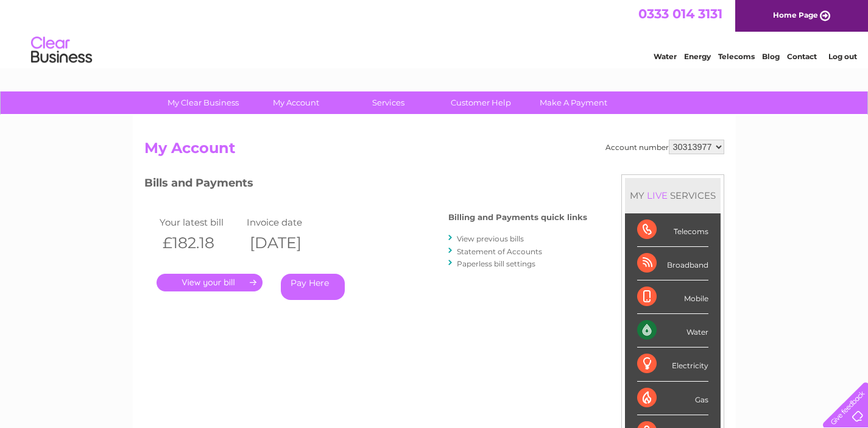 The height and width of the screenshot is (428, 868). I want to click on a: Contact, so click(802, 56).